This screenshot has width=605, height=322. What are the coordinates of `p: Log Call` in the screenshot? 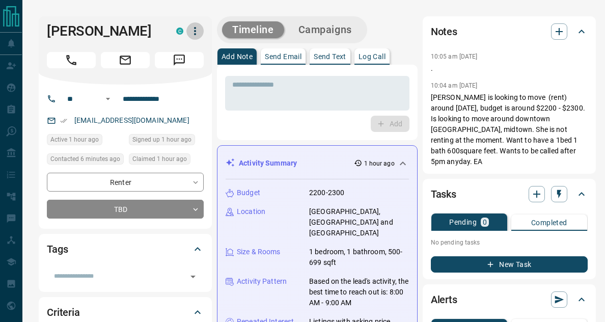 It's located at (372, 56).